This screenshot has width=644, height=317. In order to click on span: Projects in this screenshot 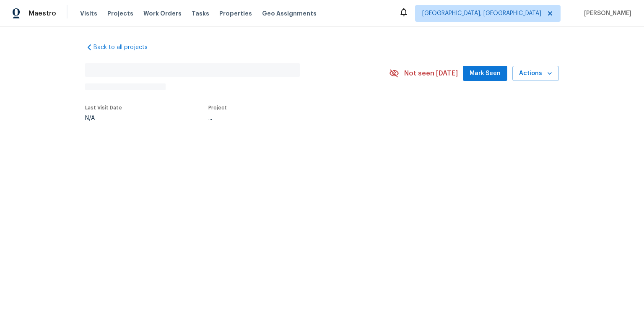, I will do `click(120, 13)`.